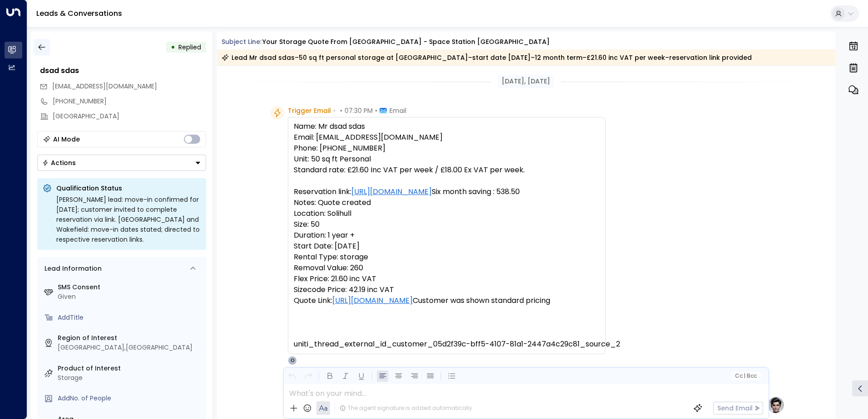  I want to click on label: SMS Consent, so click(130, 287).